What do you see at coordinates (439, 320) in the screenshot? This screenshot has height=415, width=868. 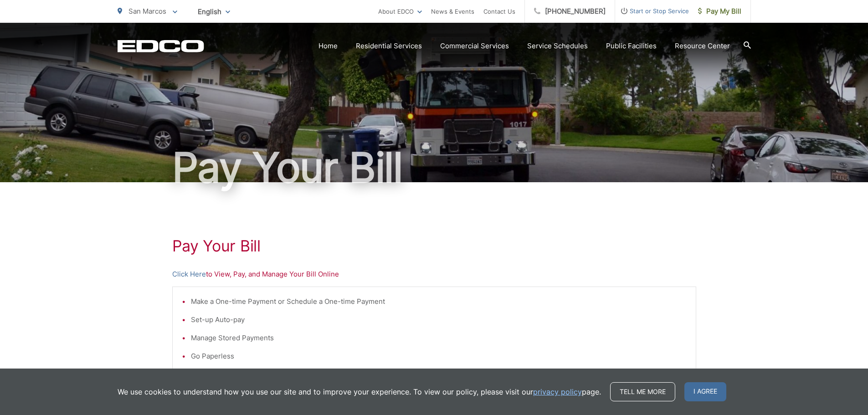 I see `li: Set-up Auto-pay` at bounding box center [439, 320].